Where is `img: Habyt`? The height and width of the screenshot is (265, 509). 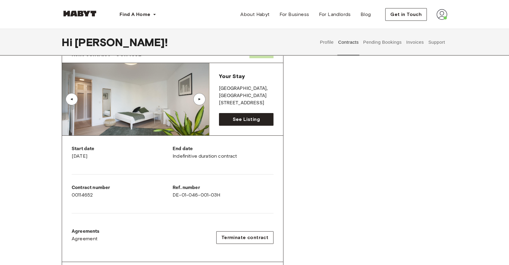 img: Habyt is located at coordinates (80, 14).